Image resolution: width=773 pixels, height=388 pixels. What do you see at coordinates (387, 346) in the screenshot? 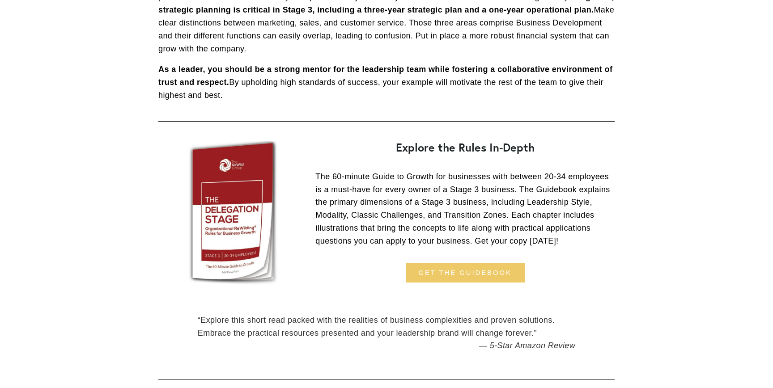
I see `figcaption: — 5-Star Amazon Review` at bounding box center [387, 346].